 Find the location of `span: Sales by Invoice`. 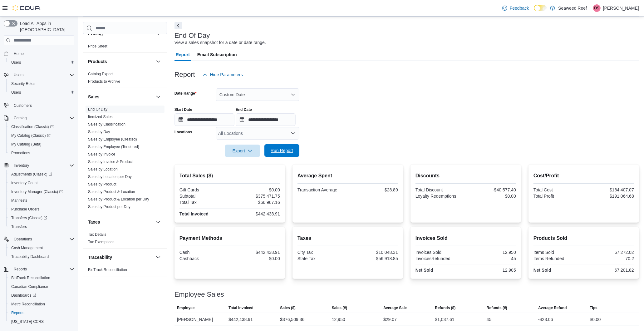

span: Sales by Invoice is located at coordinates (101, 154).